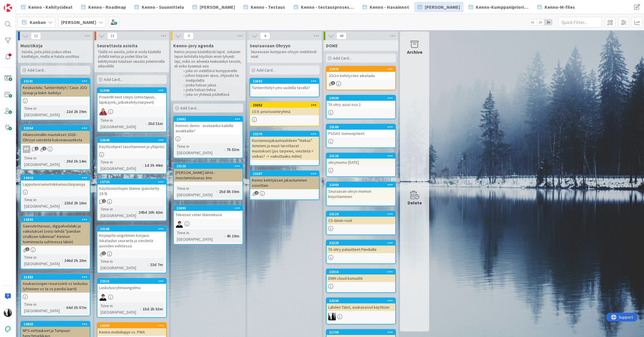 The width and height of the screenshot is (644, 337). Describe the element at coordinates (132, 147) in the screenshot. I see `div: Käyttöohjeet (asuttaminen ja ylläpito)` at that location.